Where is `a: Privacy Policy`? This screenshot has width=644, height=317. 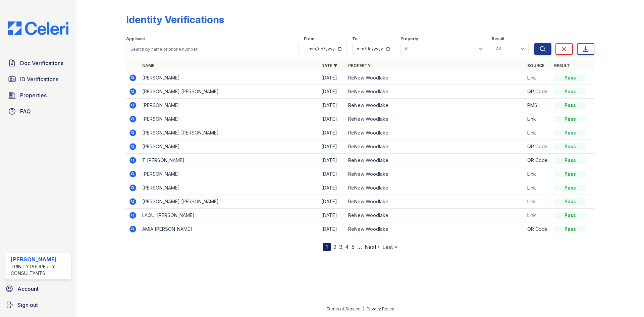 a: Privacy Policy is located at coordinates (380, 309).